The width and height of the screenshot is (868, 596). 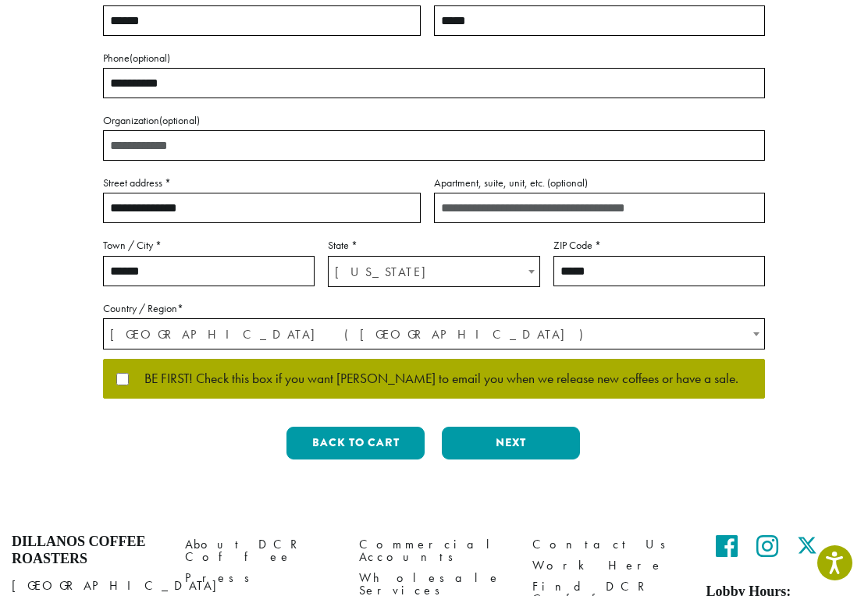 What do you see at coordinates (599, 183) in the screenshot?
I see `label: Apartment, suite, unit, etc.` at bounding box center [599, 183].